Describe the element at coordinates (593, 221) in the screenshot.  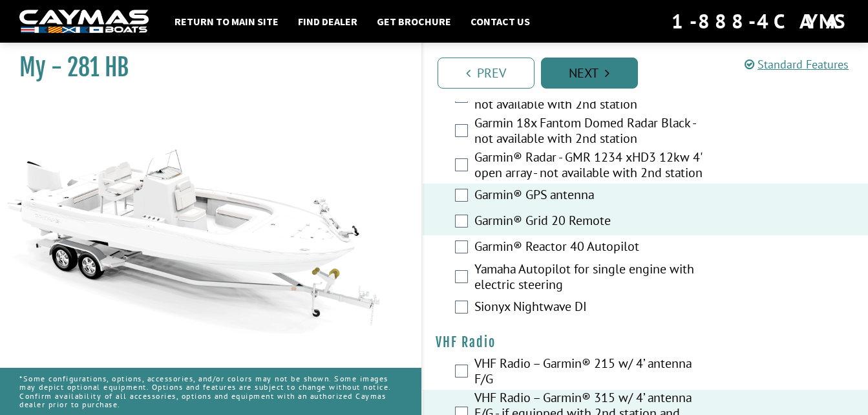
I see `label: Garmin® Grid 20 Remote` at that location.